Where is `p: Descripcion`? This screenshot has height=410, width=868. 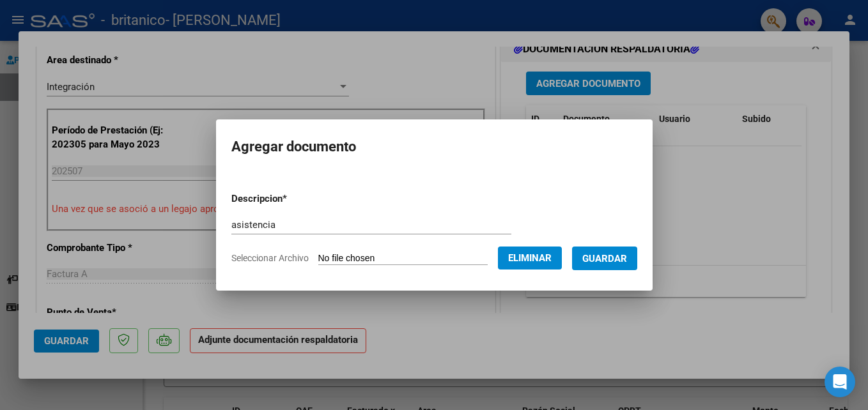
p: Descripcion is located at coordinates (292, 199).